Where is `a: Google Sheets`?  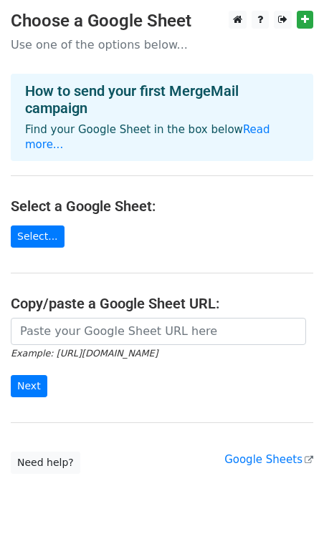
a: Google Sheets is located at coordinates (269, 460).